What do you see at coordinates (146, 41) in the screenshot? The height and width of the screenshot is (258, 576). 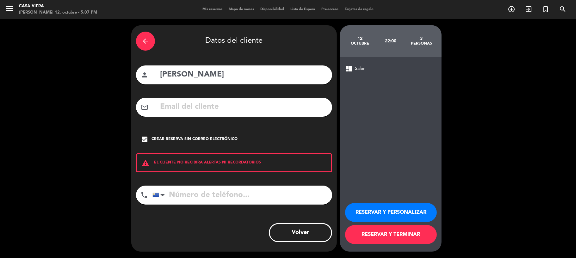 I see `i: arrow_back` at bounding box center [146, 41].